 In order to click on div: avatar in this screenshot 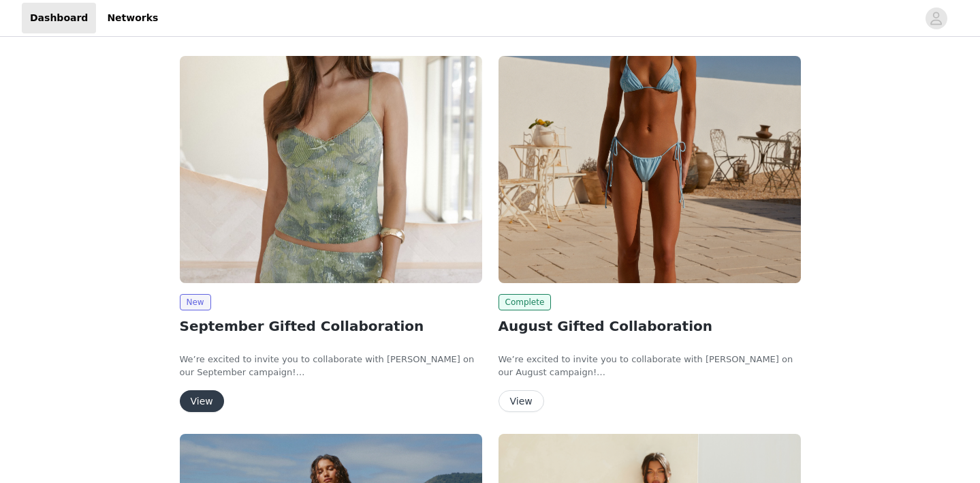, I will do `click(936, 18)`.